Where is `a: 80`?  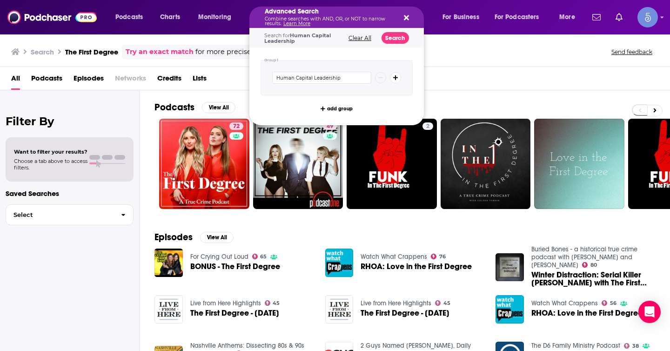 a: 80 is located at coordinates (590, 265).